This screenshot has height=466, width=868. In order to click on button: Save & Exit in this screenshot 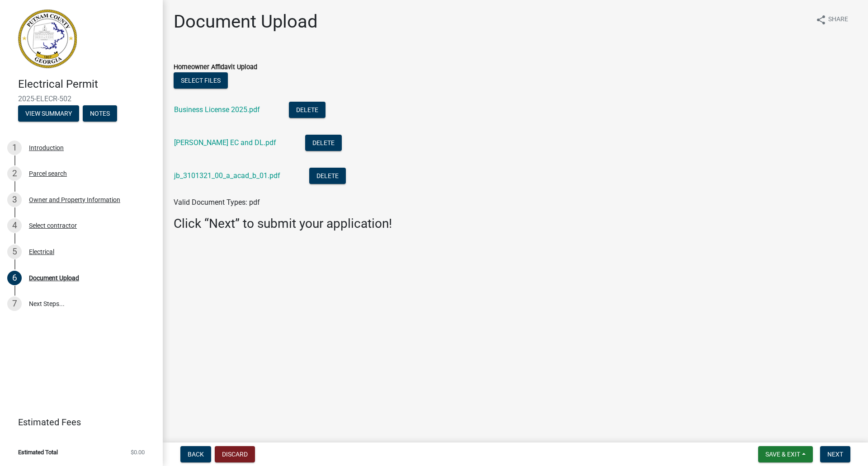, I will do `click(785, 454)`.